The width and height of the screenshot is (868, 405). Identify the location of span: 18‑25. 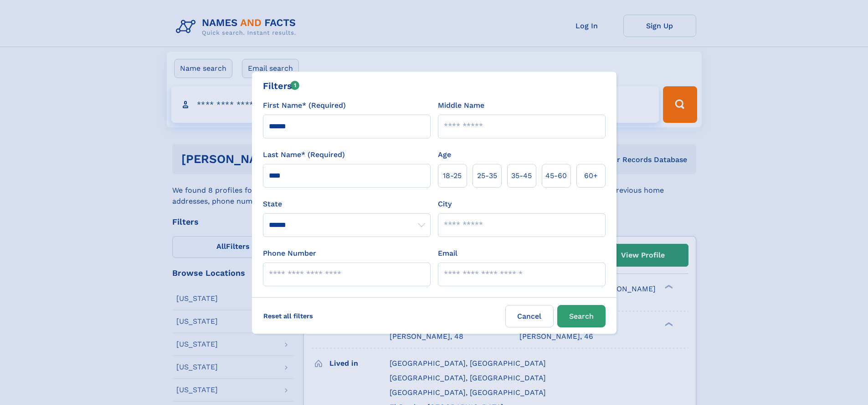
(452, 176).